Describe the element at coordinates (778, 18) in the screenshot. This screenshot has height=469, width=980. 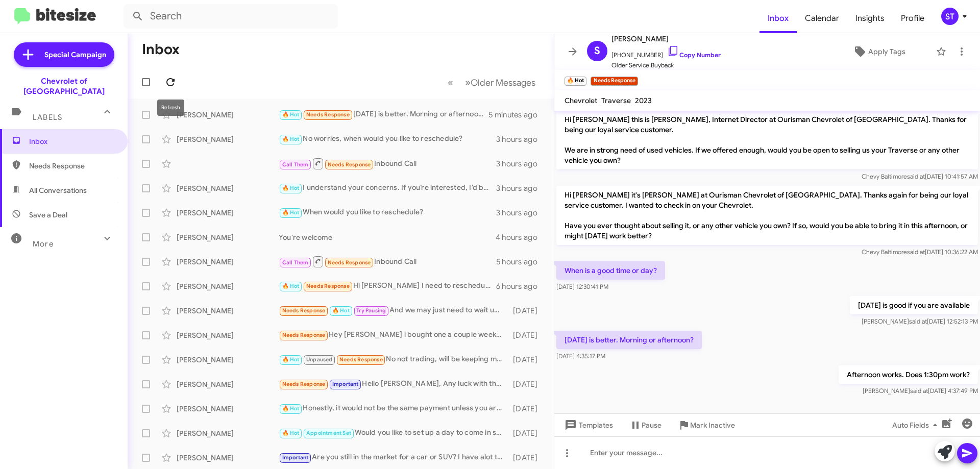
I see `span: Inbox` at that location.